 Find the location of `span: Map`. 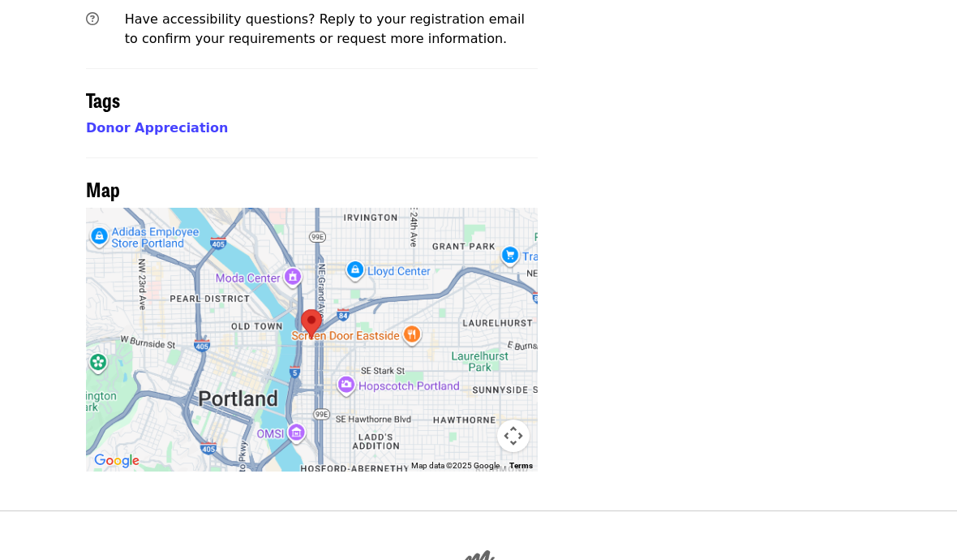

span: Map is located at coordinates (103, 189).